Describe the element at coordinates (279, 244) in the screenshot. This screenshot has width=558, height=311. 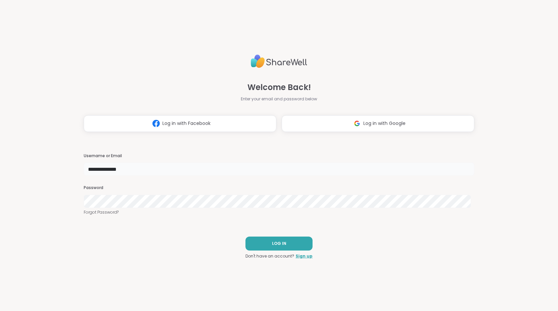
I see `button: LOG IN` at that location.